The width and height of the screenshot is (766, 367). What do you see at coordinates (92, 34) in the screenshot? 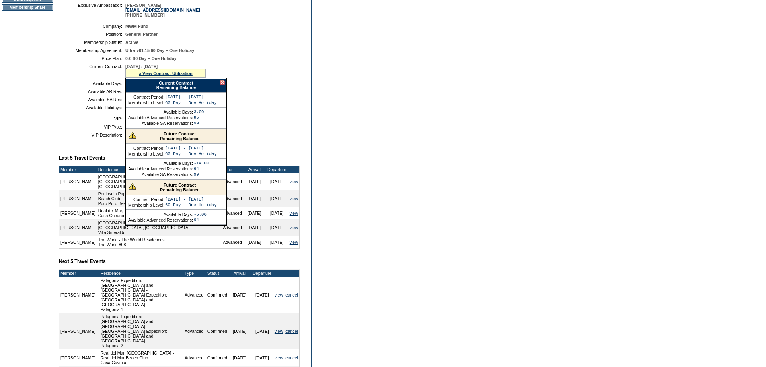
I see `td: Position:` at bounding box center [92, 34].